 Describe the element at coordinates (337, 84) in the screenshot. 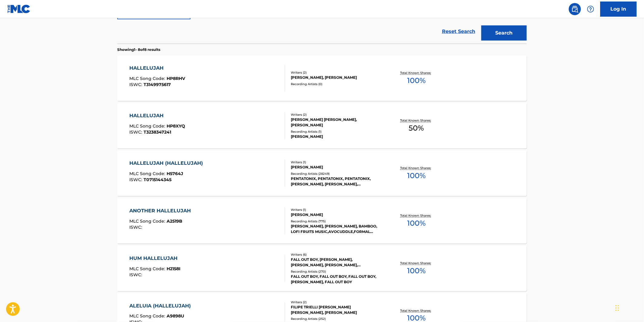

I see `div: Recording Artists ( 0 )` at that location.